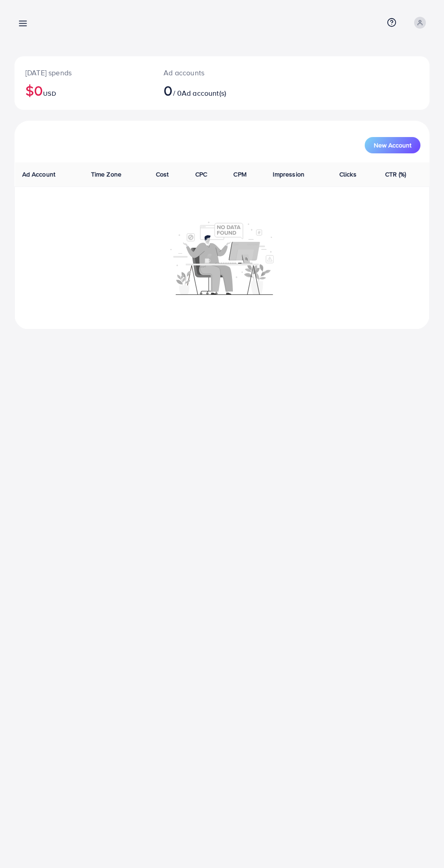  Describe the element at coordinates (163, 174) in the screenshot. I see `span: Cost` at that location.